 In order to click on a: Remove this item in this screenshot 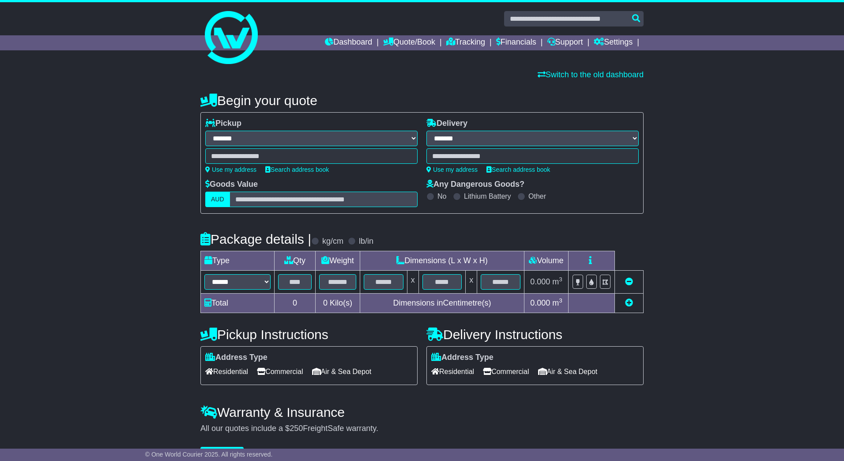, I will do `click(629, 282)`.